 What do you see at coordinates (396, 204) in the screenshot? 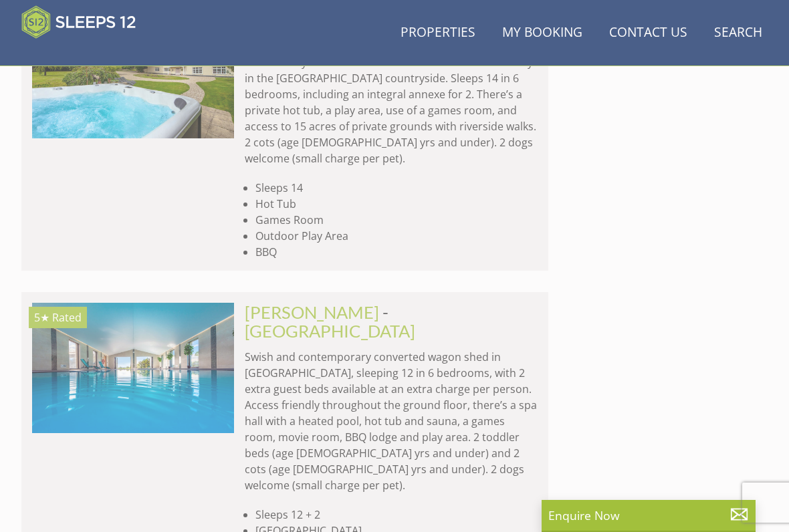
I see `li: Hot Tub` at bounding box center [396, 204].